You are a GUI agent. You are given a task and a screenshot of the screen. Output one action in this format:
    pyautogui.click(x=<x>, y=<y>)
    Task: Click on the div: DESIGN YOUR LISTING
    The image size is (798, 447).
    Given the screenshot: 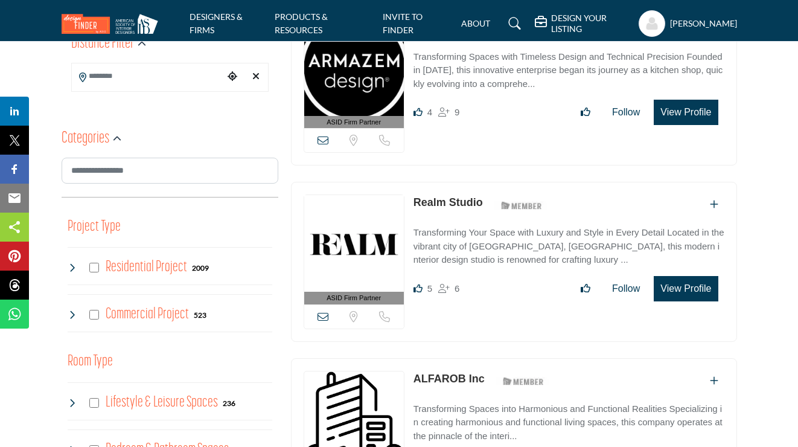 What is the action you would take?
    pyautogui.click(x=583, y=24)
    